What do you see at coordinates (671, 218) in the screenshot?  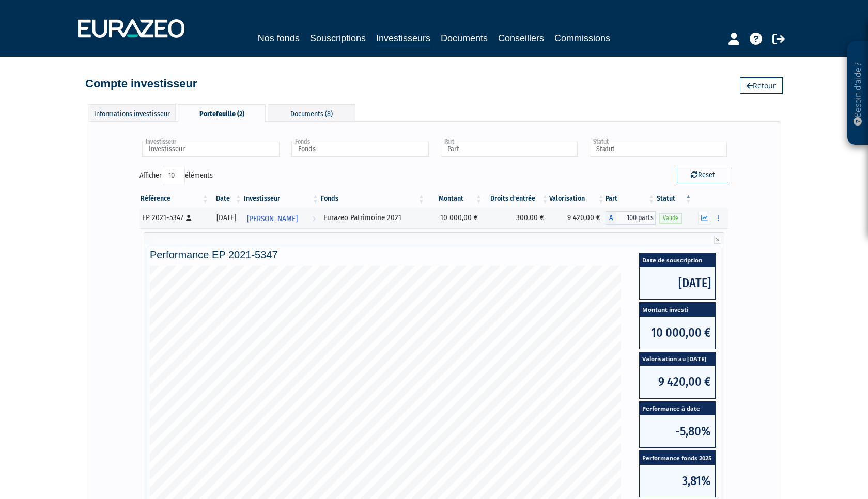 I see `span: Valide` at bounding box center [671, 218].